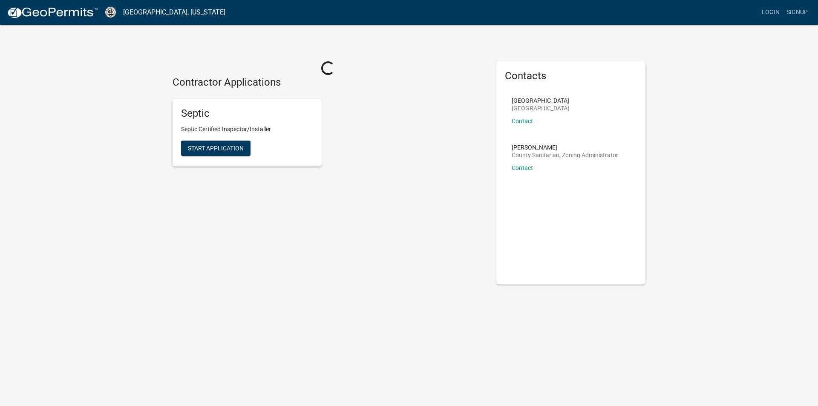  What do you see at coordinates (247, 113) in the screenshot?
I see `h5: Septic` at bounding box center [247, 113].